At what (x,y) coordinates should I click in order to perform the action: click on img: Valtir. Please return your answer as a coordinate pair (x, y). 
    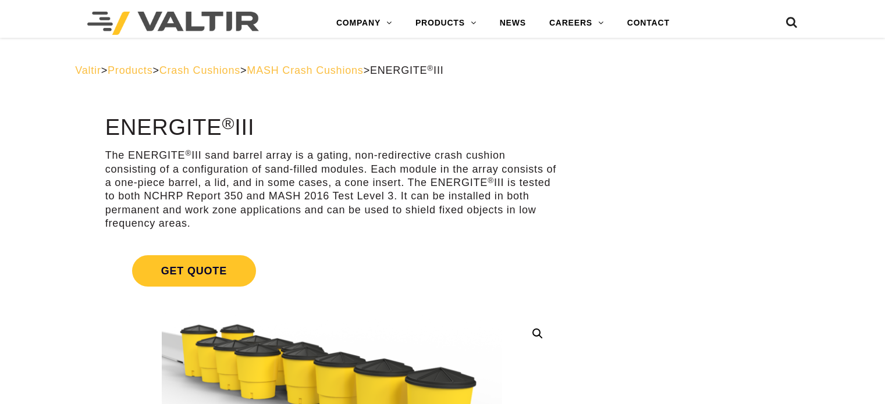
    Looking at the image, I should click on (173, 23).